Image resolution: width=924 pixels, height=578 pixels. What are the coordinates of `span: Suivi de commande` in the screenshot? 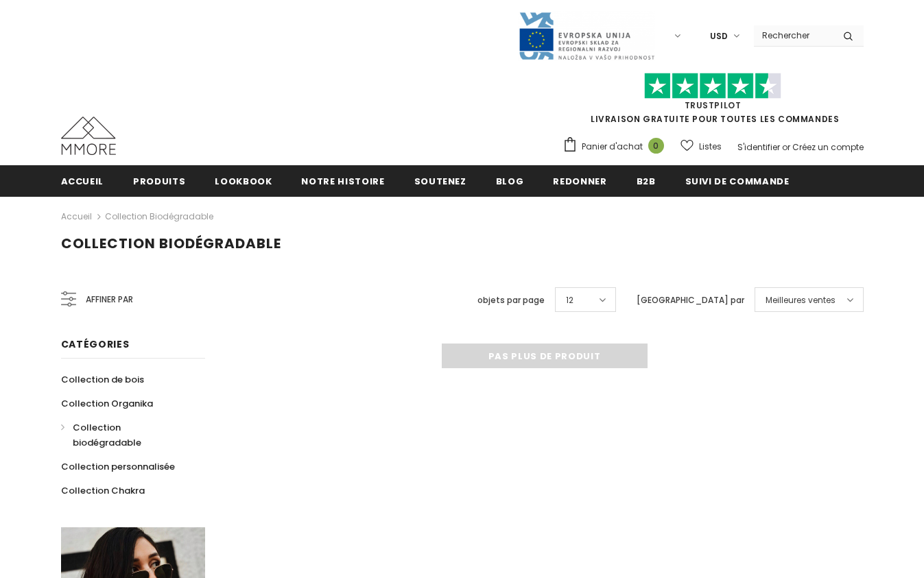 It's located at (737, 181).